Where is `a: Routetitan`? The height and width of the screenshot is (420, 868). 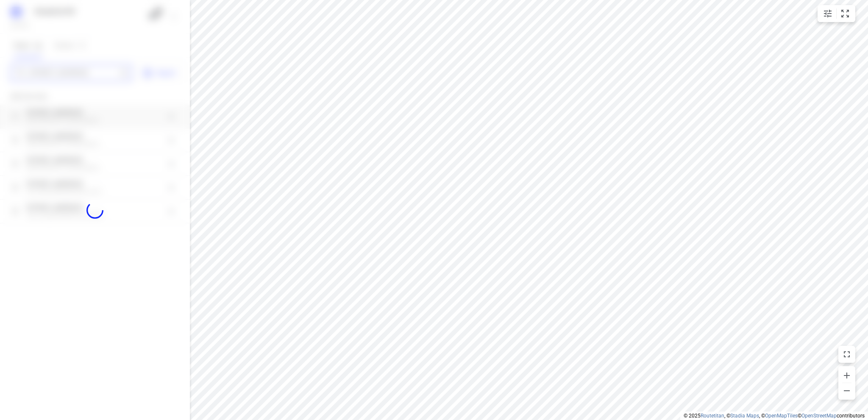 a: Routetitan is located at coordinates (712, 415).